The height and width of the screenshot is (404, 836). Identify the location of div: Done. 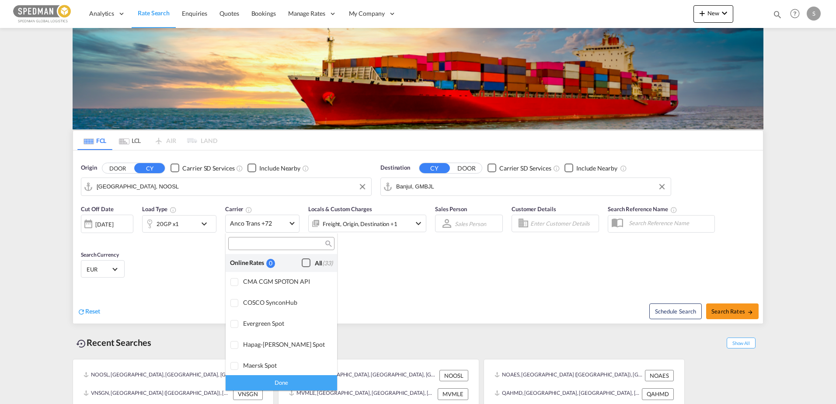
(281, 382).